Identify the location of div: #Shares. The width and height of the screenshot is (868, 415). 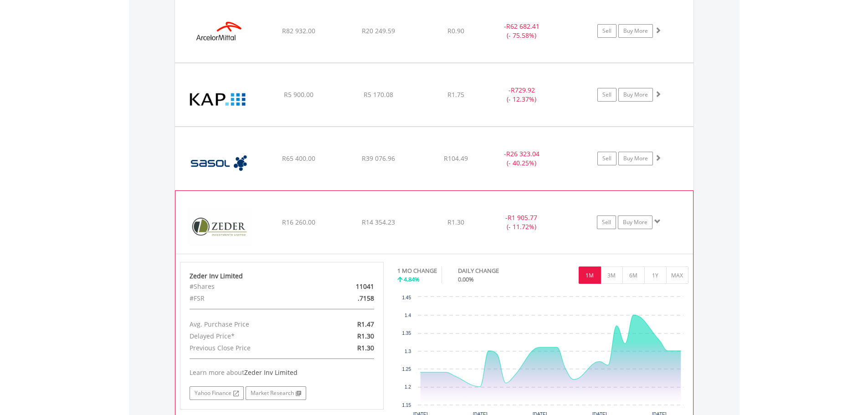
(249, 287).